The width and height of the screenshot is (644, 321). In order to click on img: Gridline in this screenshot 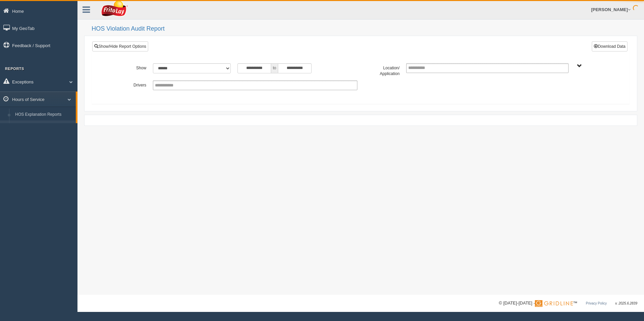, I will do `click(554, 304)`.